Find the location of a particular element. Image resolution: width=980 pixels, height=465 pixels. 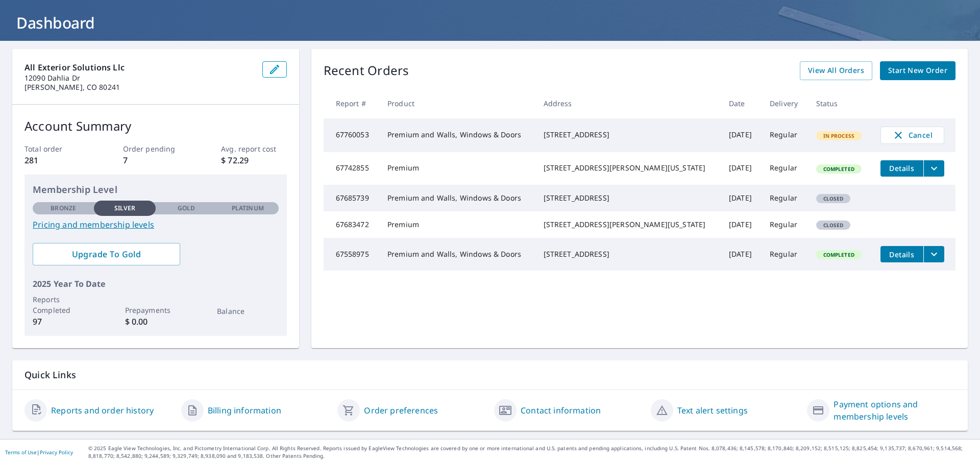

a: Privacy Policy is located at coordinates (56, 452).